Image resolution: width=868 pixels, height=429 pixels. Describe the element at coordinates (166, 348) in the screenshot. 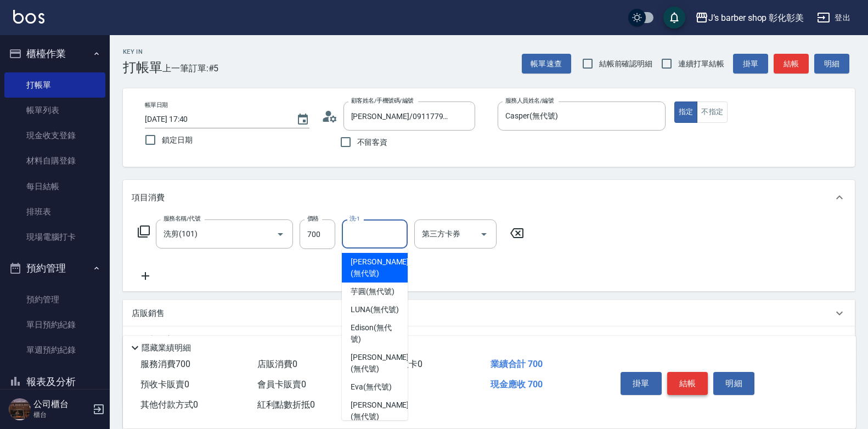

I see `p: 隱藏業績明細` at that location.